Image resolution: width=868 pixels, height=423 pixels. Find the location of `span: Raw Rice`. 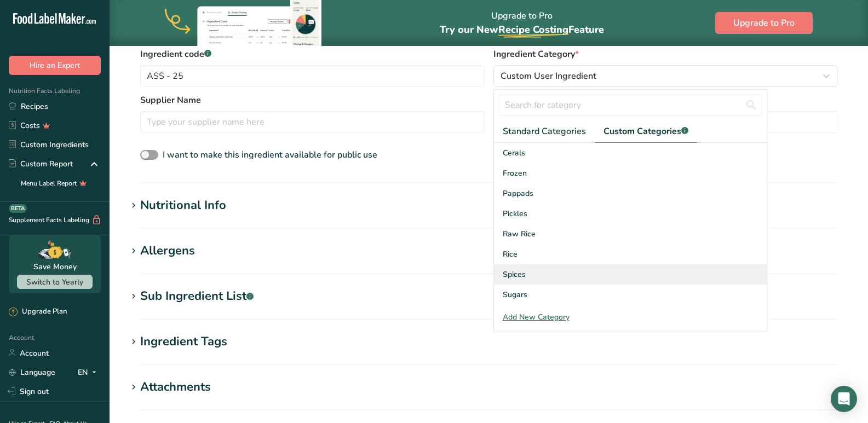

span: Raw Rice is located at coordinates (519, 233).